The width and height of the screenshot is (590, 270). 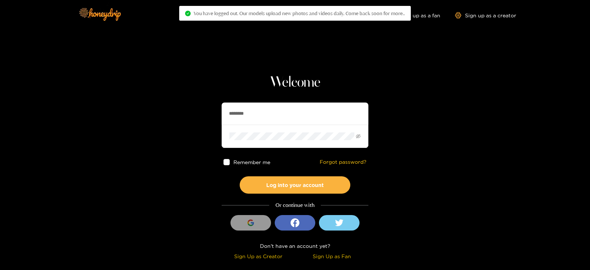 I want to click on a: Sign up as a creator, so click(x=486, y=15).